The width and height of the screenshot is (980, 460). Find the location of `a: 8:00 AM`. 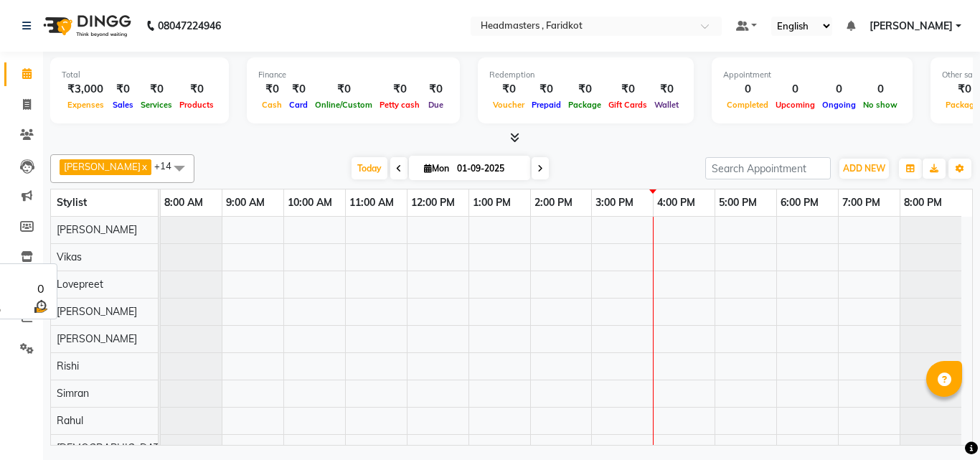

a: 8:00 AM is located at coordinates (183, 202).